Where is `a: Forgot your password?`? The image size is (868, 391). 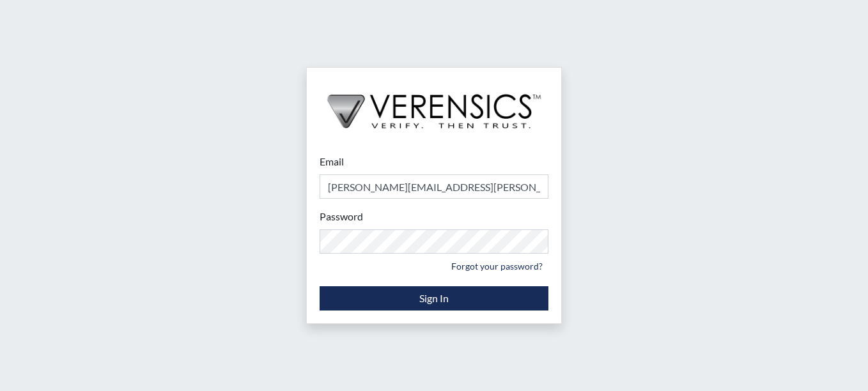 a: Forgot your password? is located at coordinates (496, 265).